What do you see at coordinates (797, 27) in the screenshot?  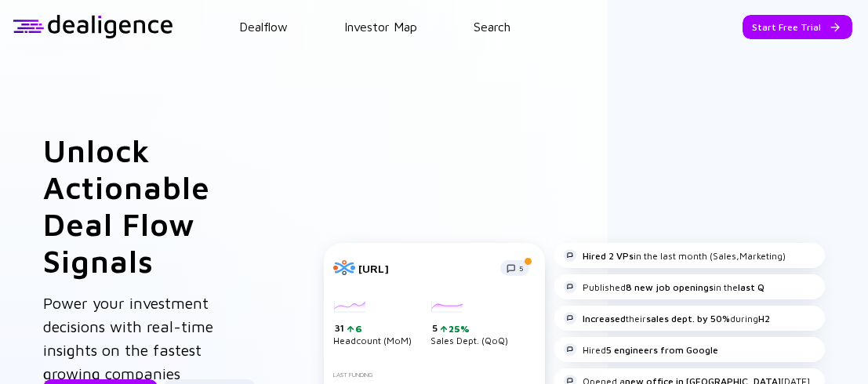 I see `button: Start Free Trial` at bounding box center [797, 27].